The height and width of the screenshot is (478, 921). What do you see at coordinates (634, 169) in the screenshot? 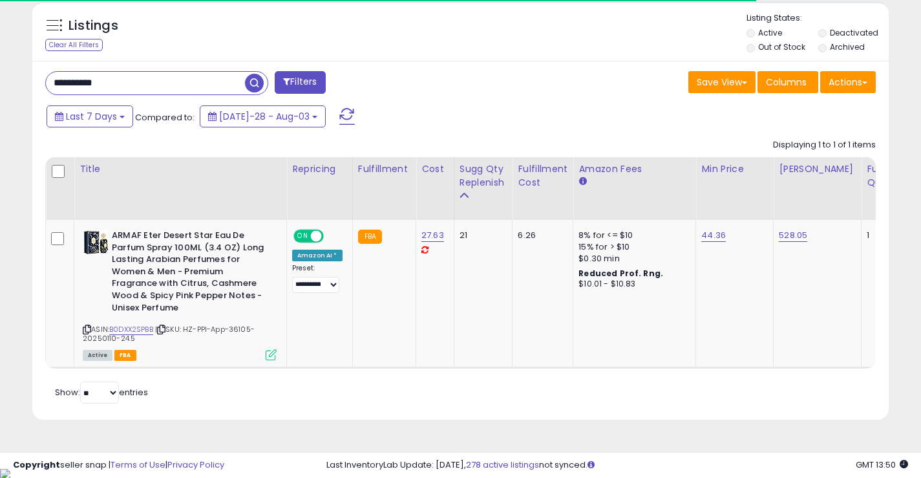
I see `div: Amazon Fees` at bounding box center [634, 169].